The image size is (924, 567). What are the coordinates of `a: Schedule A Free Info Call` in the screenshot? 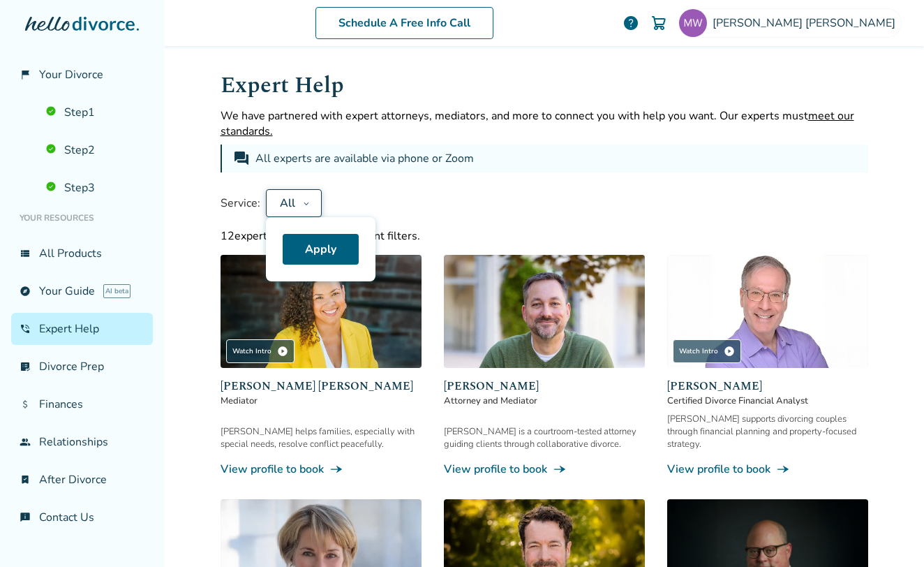 It's located at (405, 23).